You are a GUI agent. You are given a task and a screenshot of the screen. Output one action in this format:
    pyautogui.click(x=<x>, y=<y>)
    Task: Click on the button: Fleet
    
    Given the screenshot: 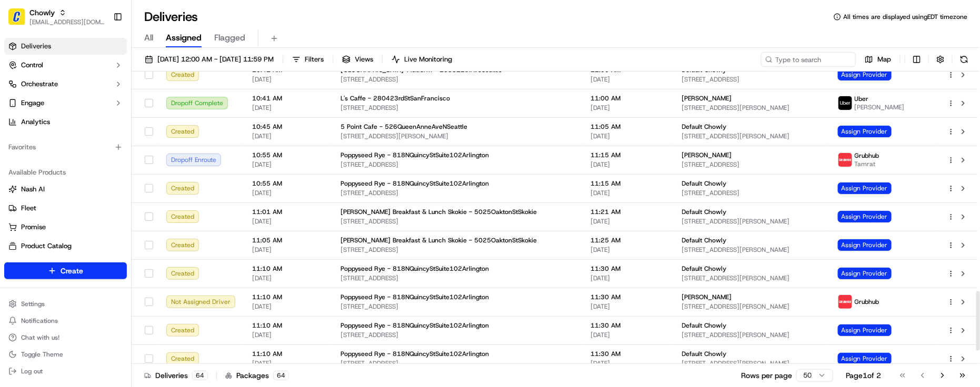 What is the action you would take?
    pyautogui.click(x=65, y=208)
    